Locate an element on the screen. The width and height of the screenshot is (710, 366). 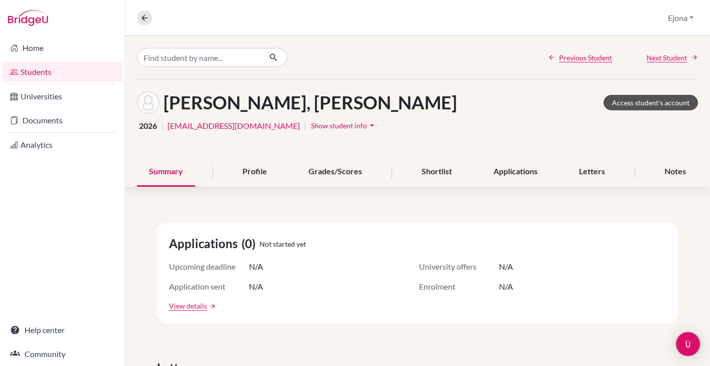
i: arrow_drop_down is located at coordinates (372, 125).